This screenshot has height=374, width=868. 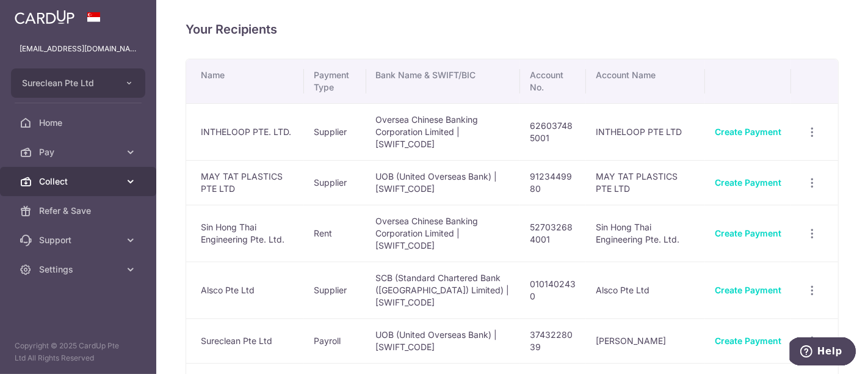 What do you see at coordinates (80, 240) in the screenshot?
I see `span: Support` at bounding box center [80, 240].